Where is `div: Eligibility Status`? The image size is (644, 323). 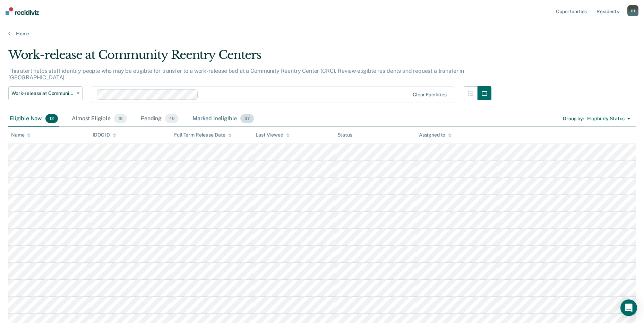 div: Eligibility Status is located at coordinates (606, 119).